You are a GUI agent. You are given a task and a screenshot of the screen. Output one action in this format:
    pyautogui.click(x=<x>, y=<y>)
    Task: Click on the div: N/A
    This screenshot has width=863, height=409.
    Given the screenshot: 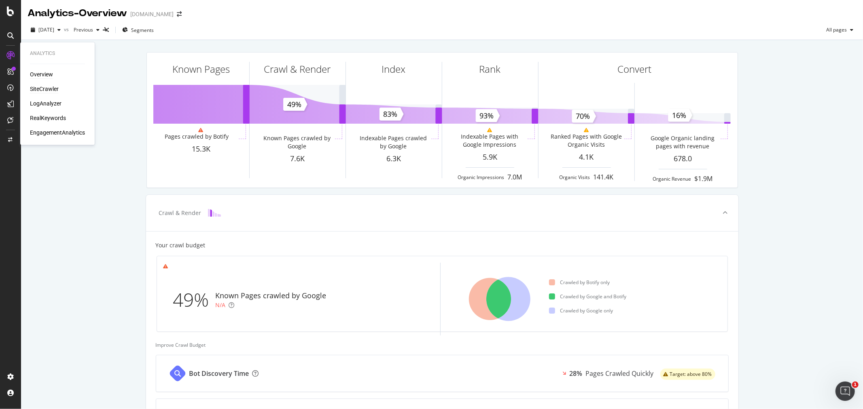 What is the action you would take?
    pyautogui.click(x=220, y=305)
    